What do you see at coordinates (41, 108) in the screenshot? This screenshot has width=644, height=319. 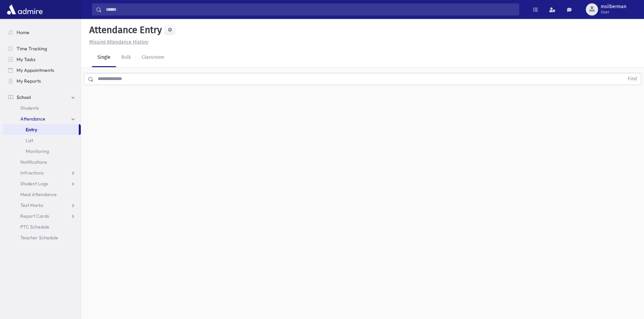 I see `a: Students` at bounding box center [41, 108].